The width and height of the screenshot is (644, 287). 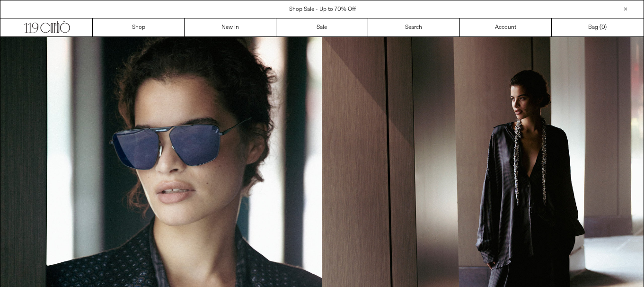 What do you see at coordinates (603, 27) in the screenshot?
I see `span: 0` at bounding box center [603, 27].